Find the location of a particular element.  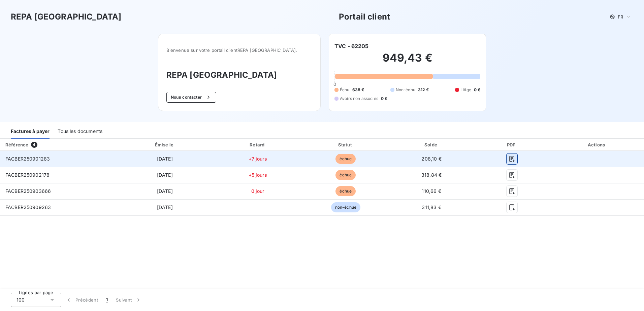

button: Précédent is located at coordinates (81, 300).